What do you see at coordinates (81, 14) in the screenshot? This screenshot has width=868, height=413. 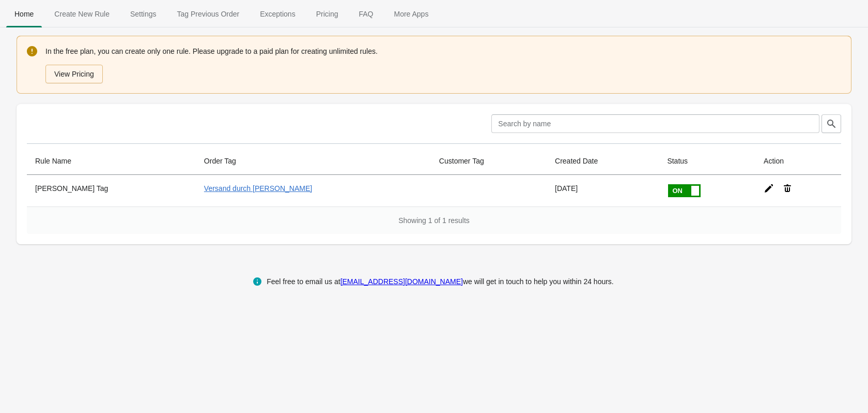 I see `span: Create New Rule` at bounding box center [81, 14].